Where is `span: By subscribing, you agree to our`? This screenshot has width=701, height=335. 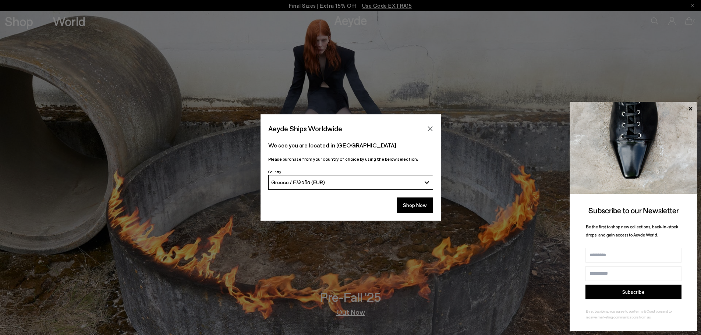
span: By subscribing, you agree to our is located at coordinates (610, 311).